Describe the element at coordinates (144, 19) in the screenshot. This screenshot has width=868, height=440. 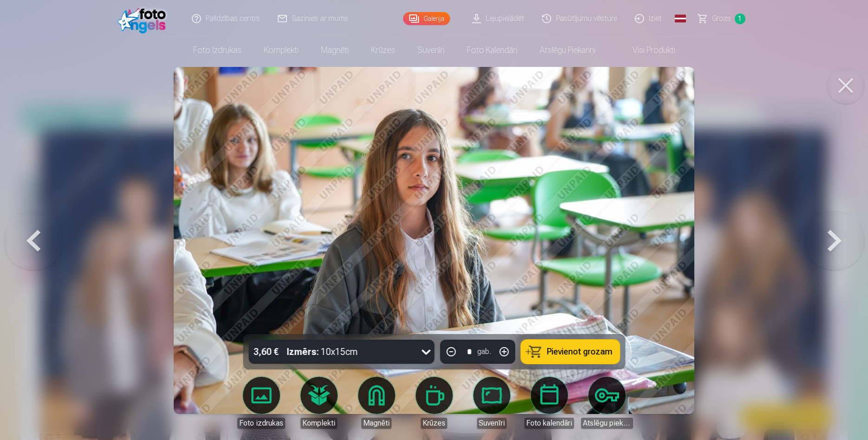
I see `img: /fa1` at that location.